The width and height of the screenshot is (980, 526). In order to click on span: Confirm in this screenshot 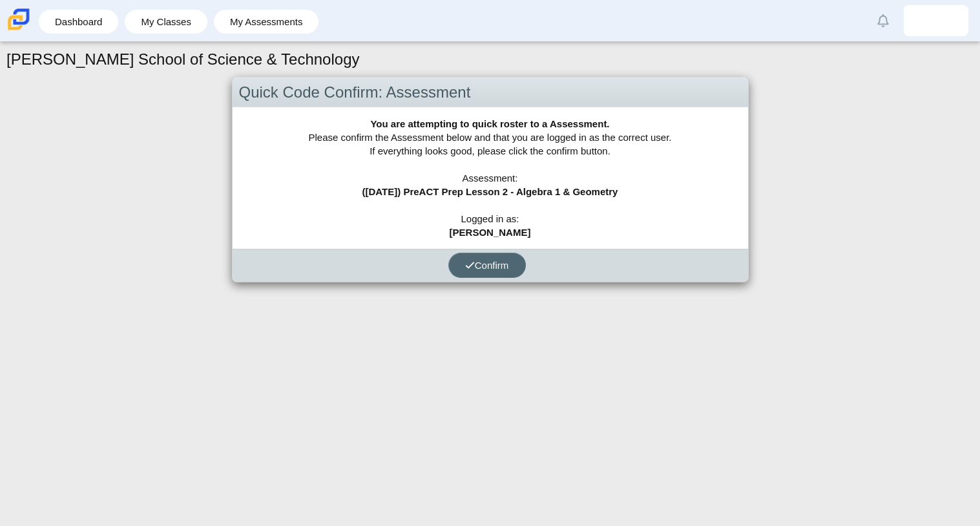, I will do `click(487, 265)`.